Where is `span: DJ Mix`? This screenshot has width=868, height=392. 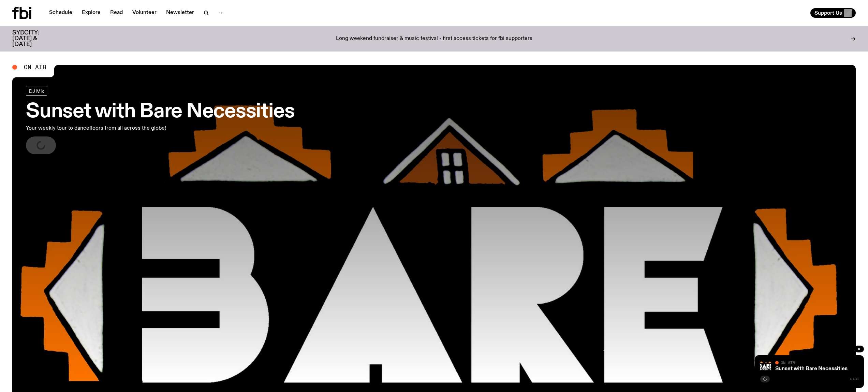 span: DJ Mix is located at coordinates (36, 90).